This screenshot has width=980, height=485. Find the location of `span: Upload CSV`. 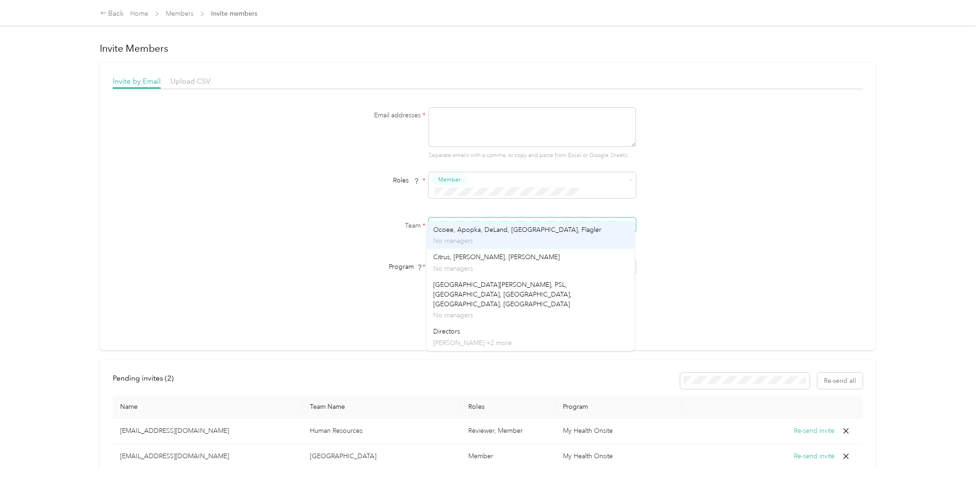

span: Upload CSV is located at coordinates (190, 81).